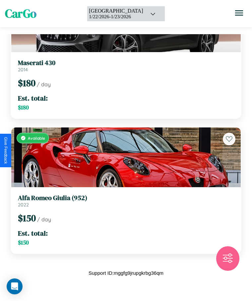 The height and width of the screenshot is (301, 252). What do you see at coordinates (23, 205) in the screenshot?
I see `span: 2022` at bounding box center [23, 205].